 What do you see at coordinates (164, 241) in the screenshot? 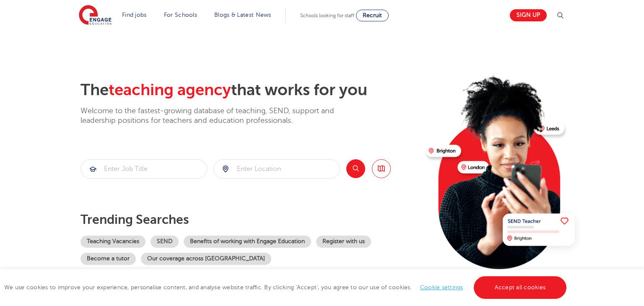
I see `a: SEND` at bounding box center [164, 241].